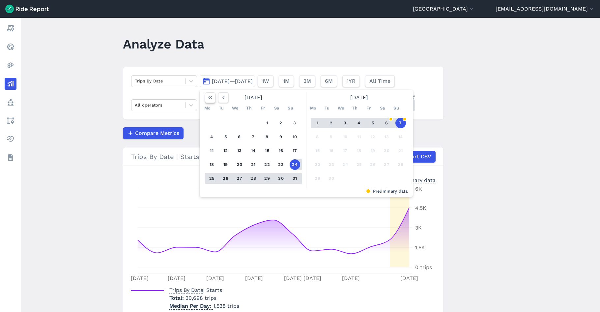  Describe the element at coordinates (11, 139) in the screenshot. I see `a: Health` at that location.